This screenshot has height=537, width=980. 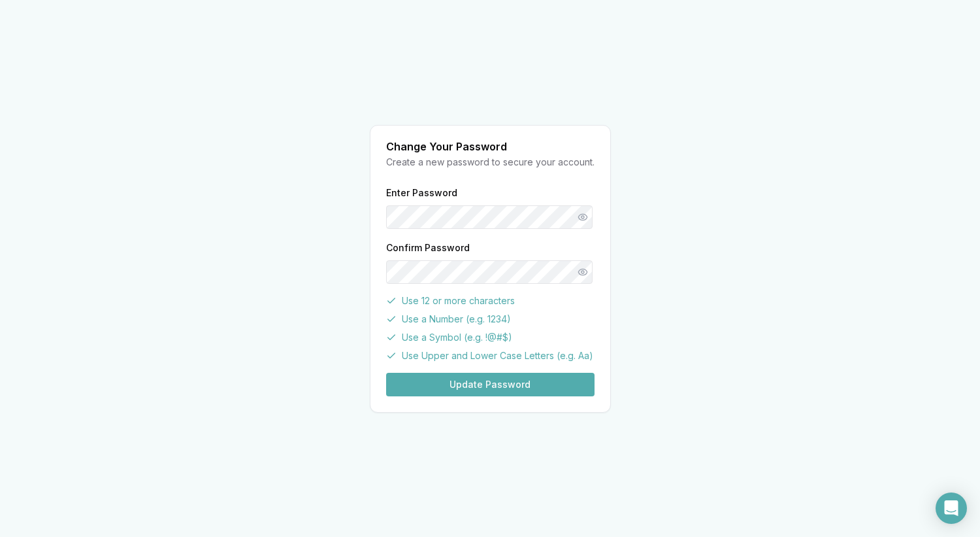 I want to click on div: Change Your Password, so click(x=490, y=147).